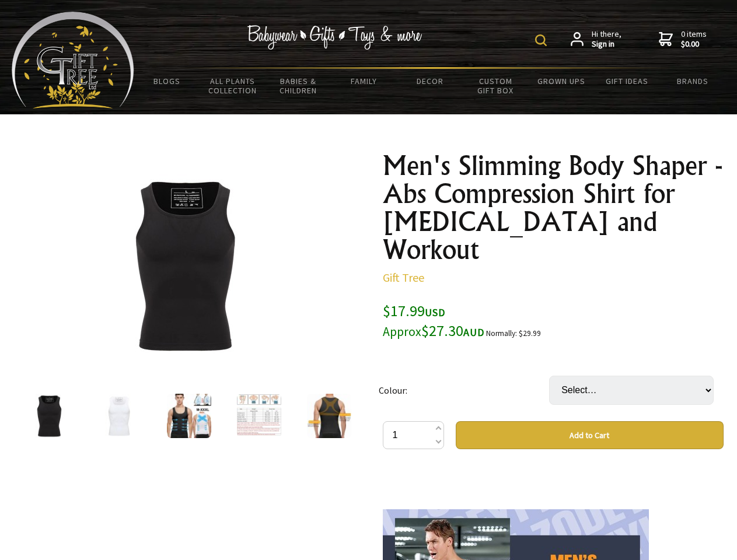 Image resolution: width=737 pixels, height=560 pixels. What do you see at coordinates (298, 85) in the screenshot?
I see `a: Babies & Children` at bounding box center [298, 85].